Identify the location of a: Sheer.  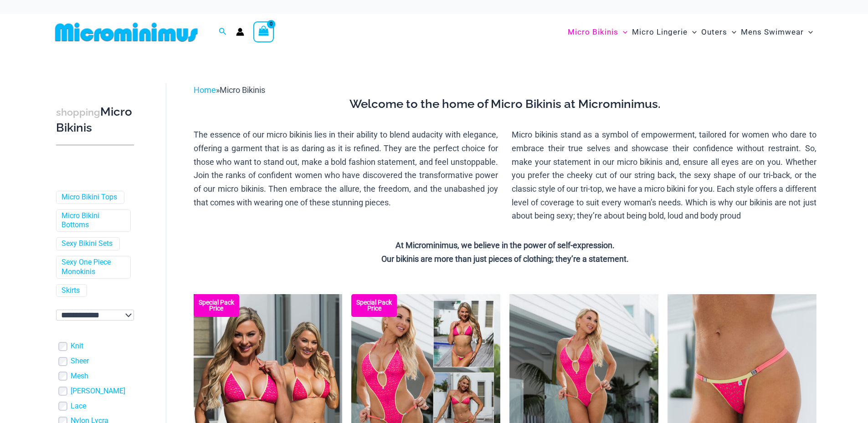
(80, 361).